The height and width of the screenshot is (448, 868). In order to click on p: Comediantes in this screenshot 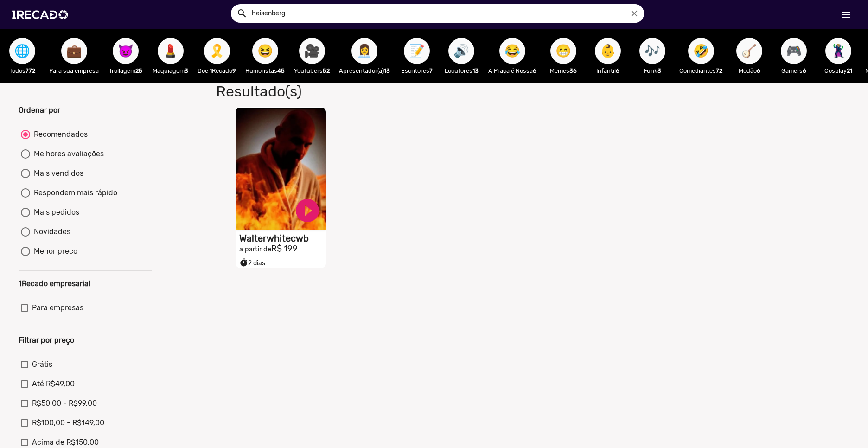, I will do `click(700, 71)`.